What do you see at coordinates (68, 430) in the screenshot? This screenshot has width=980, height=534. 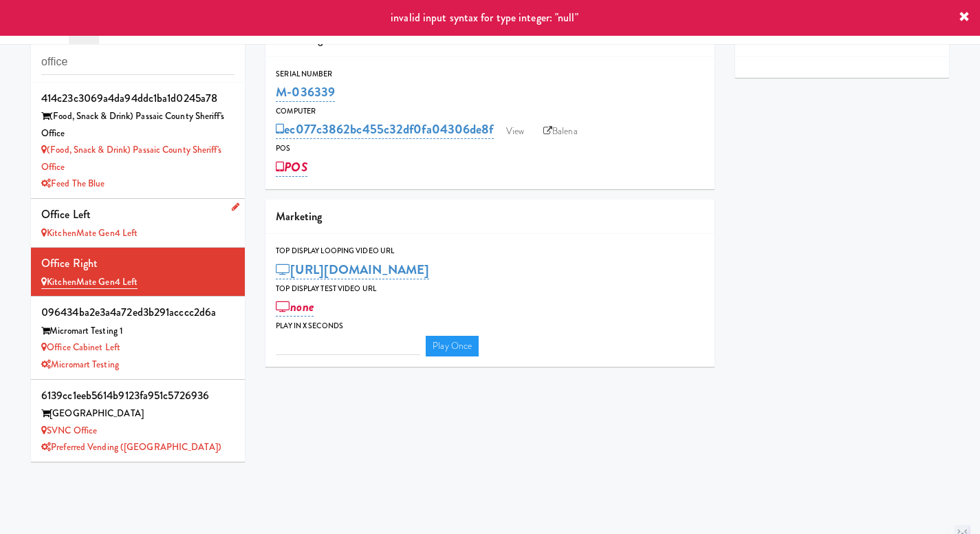 I see `a: SVNC Office` at bounding box center [68, 430].